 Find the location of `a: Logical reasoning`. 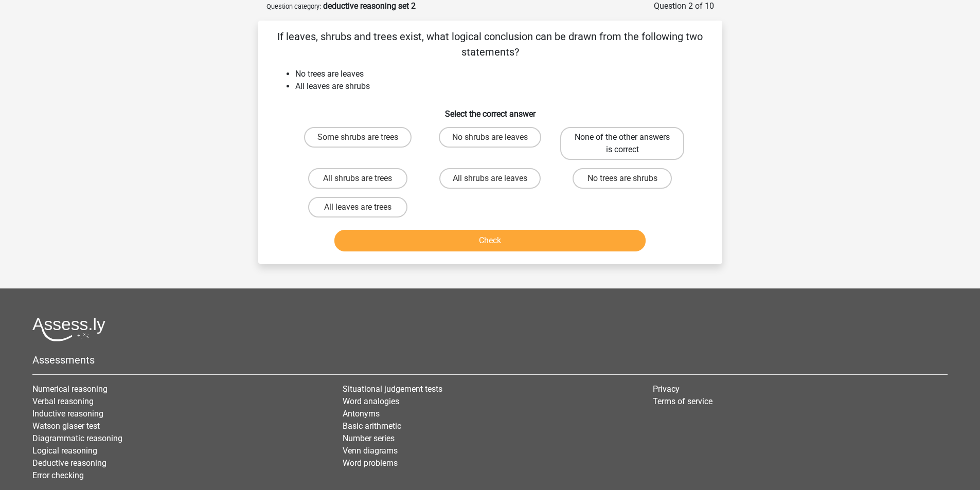

a: Logical reasoning is located at coordinates (65, 451).